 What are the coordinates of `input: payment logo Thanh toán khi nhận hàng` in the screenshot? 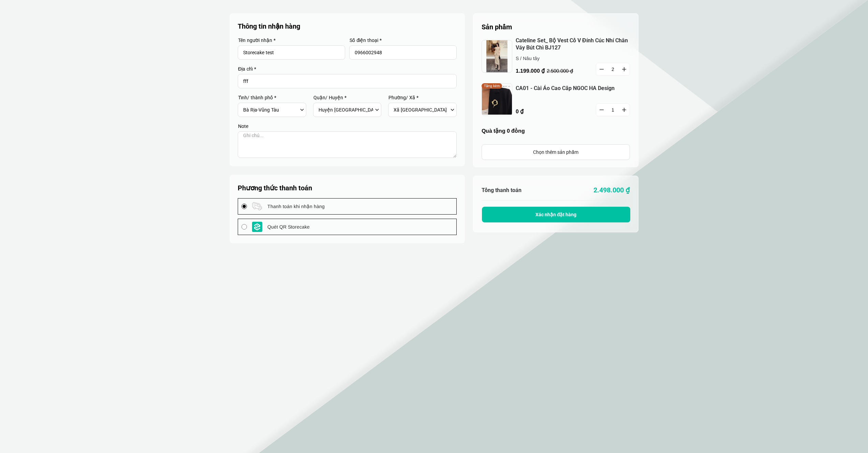 It's located at (244, 206).